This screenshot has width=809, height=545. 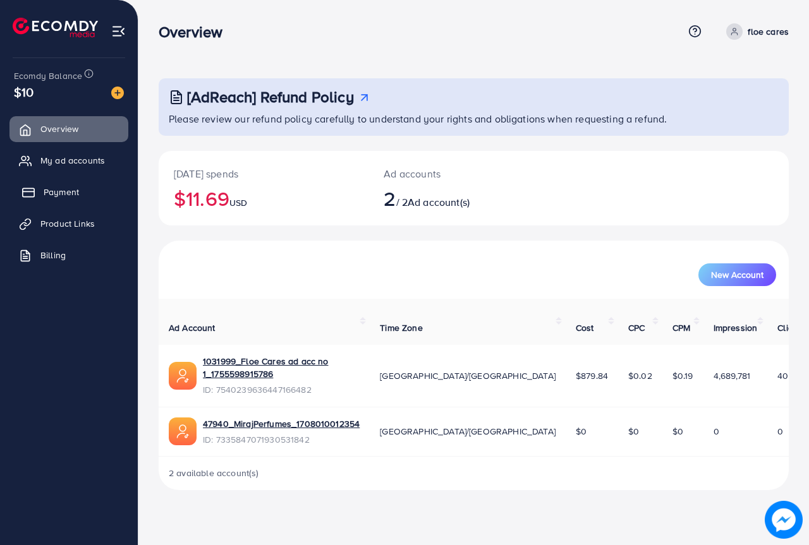 I want to click on span: 2, so click(x=389, y=198).